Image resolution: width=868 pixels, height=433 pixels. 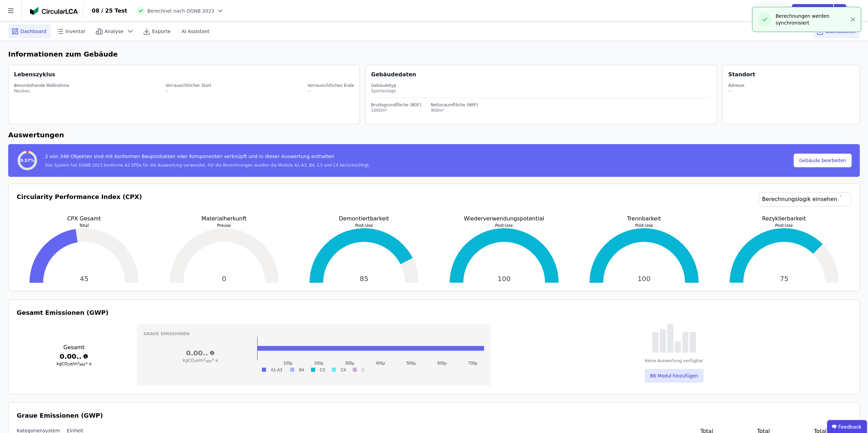 What do you see at coordinates (84, 226) in the screenshot?
I see `p: Total` at bounding box center [84, 226].